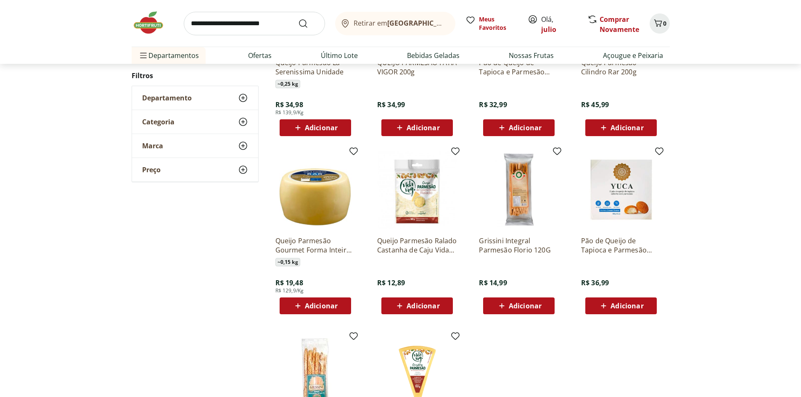  What do you see at coordinates (621, 67) in the screenshot?
I see `a: Queijo Parmesão Cilindro Rar 200g` at bounding box center [621, 67].